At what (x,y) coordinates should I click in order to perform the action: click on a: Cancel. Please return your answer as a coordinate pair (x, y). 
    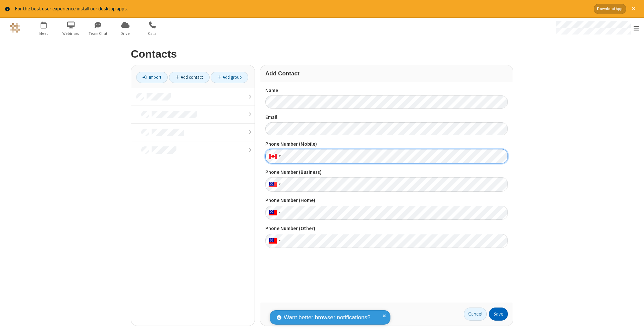
    Looking at the image, I should click on (475, 314).